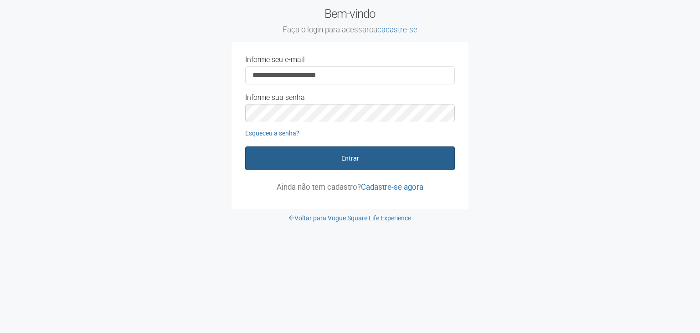  What do you see at coordinates (272, 133) in the screenshot?
I see `a: Esqueceu a senha?` at bounding box center [272, 133].